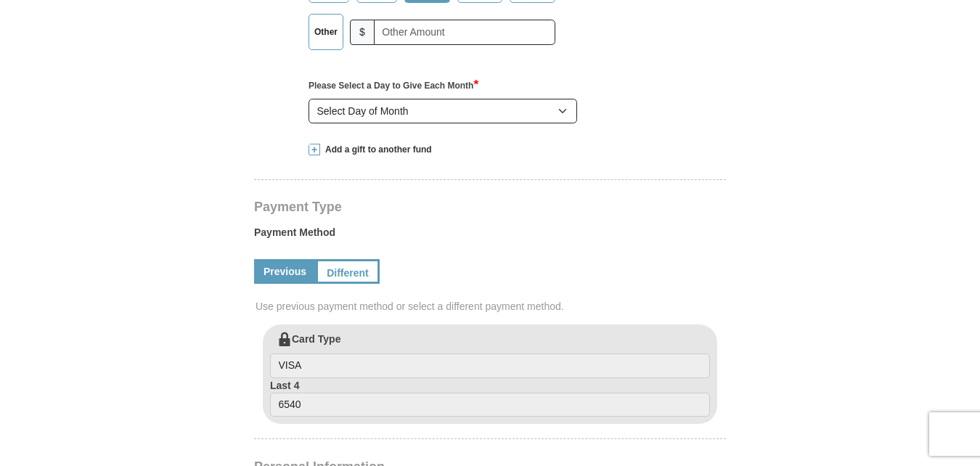  Describe the element at coordinates (490, 236) in the screenshot. I see `label: Payment Method` at that location.